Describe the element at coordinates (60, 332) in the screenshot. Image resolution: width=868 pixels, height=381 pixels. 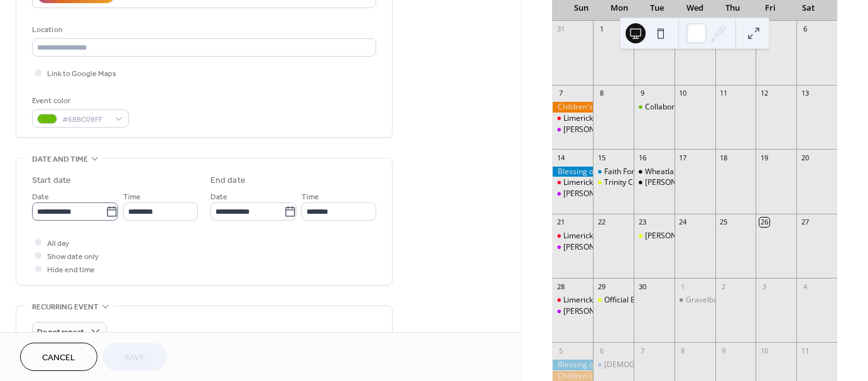
I see `span: Do not repeat` at that location.